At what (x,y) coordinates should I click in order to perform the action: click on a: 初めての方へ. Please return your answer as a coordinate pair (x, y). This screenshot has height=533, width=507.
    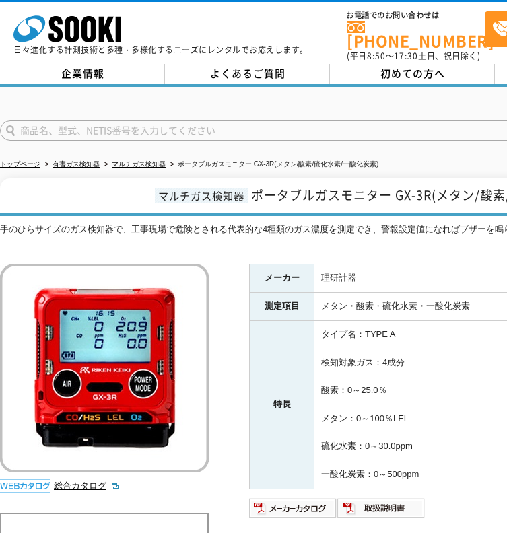
    Looking at the image, I should click on (412, 74).